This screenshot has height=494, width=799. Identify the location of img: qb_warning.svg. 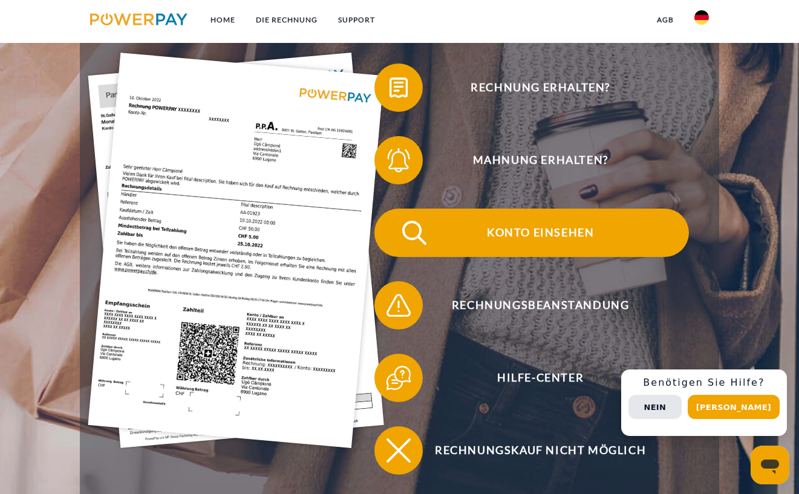
(399, 305).